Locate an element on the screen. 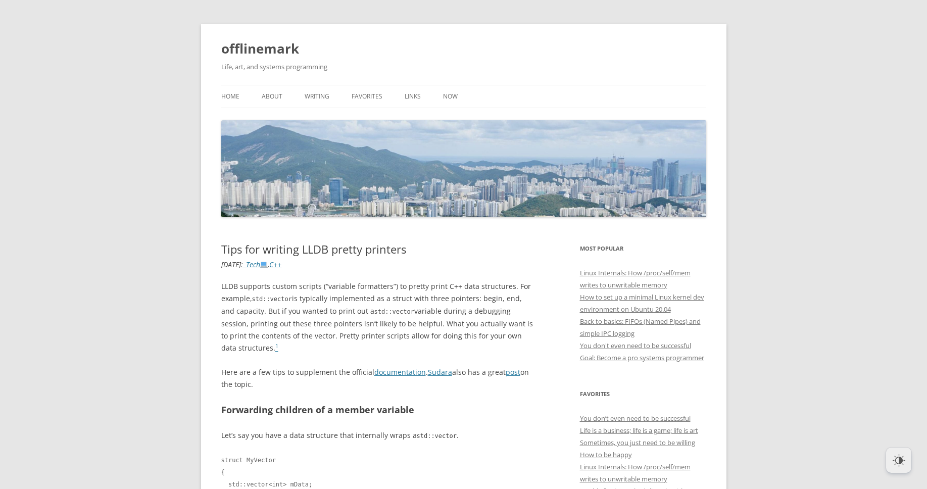 The image size is (927, 489). a: C++ is located at coordinates (275, 264).